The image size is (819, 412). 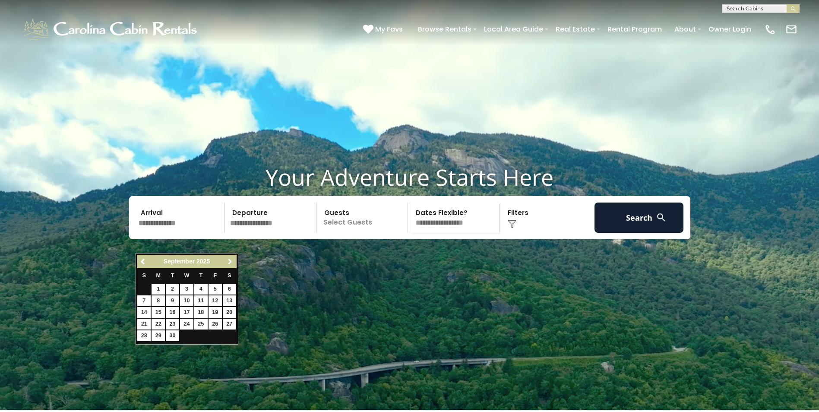 I want to click on a: 9, so click(x=172, y=301).